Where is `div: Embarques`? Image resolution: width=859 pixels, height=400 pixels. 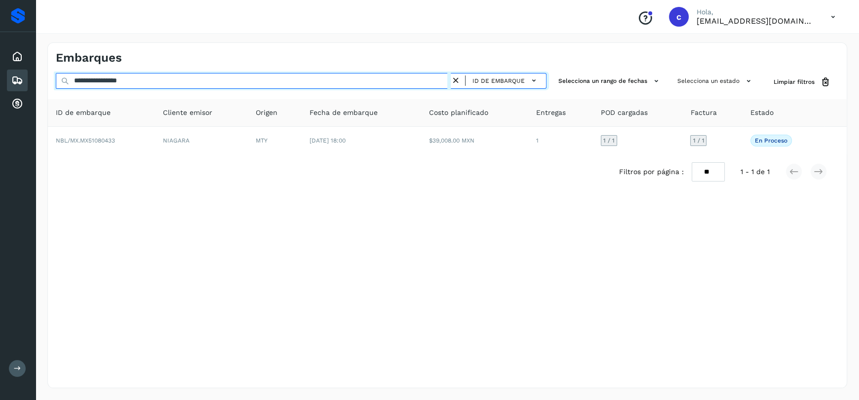
div: Embarques is located at coordinates (17, 80).